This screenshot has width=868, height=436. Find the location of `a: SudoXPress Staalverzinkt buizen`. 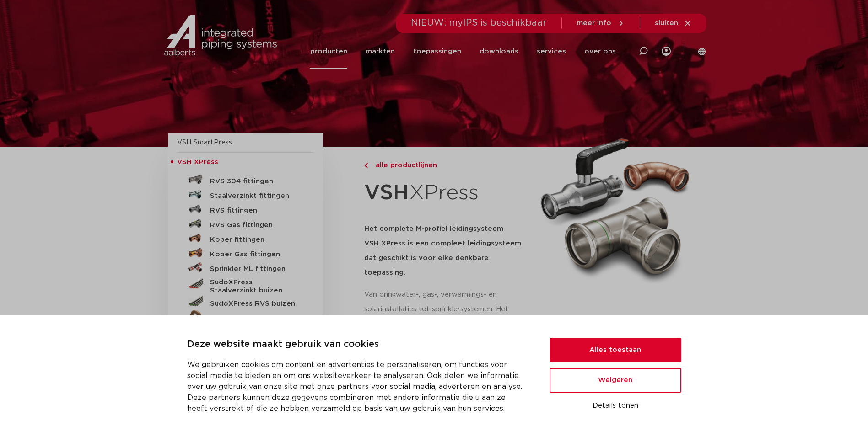

a: SudoXPress Staalverzinkt buizen is located at coordinates (245, 285).